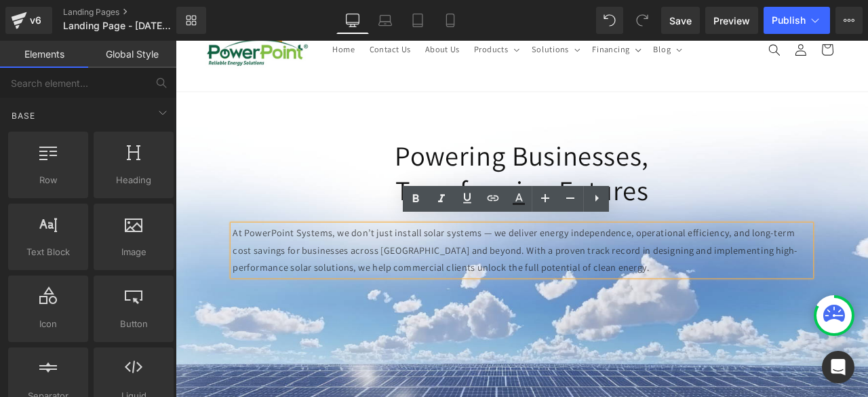 The image size is (868, 397). Describe the element at coordinates (839, 367) in the screenshot. I see `div: Open Intercom Messenger` at that location.